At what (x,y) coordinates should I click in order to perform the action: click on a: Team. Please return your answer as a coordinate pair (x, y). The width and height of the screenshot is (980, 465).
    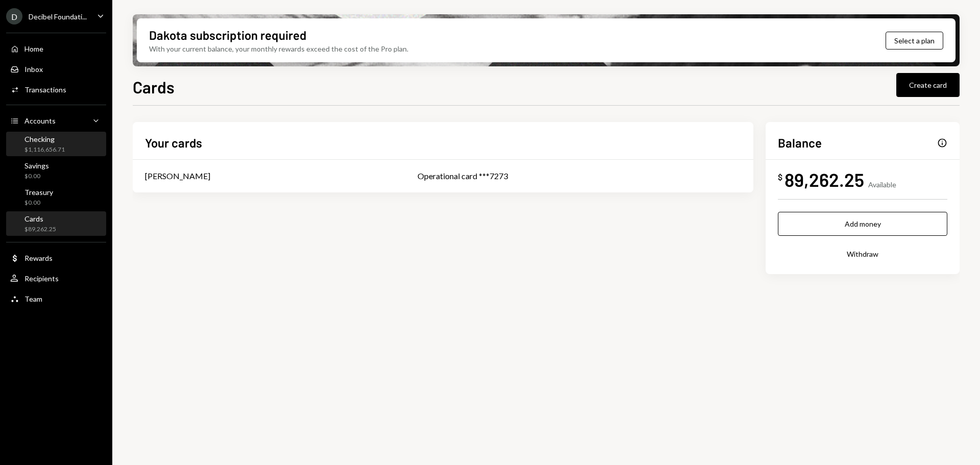
    Looking at the image, I should click on (56, 298).